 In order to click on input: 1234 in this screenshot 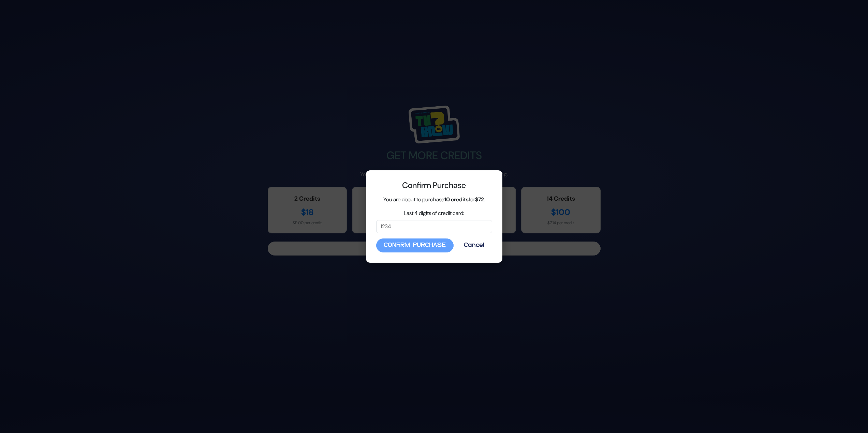, I will do `click(434, 227)`.